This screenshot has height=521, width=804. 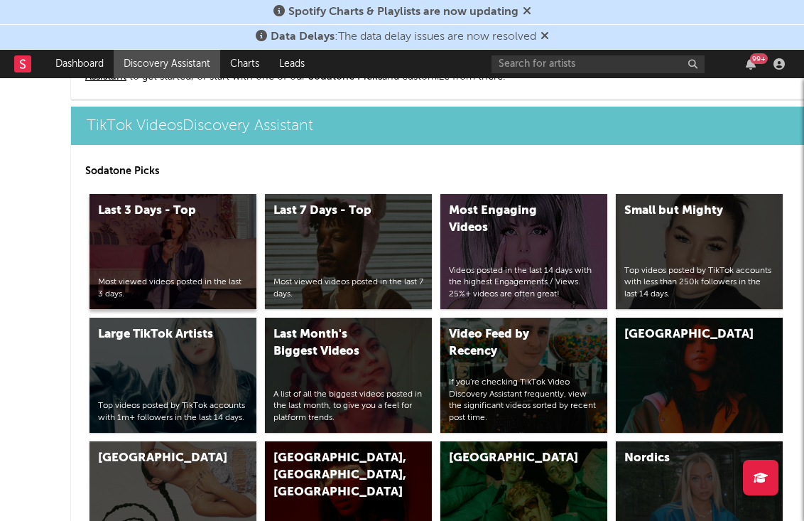 What do you see at coordinates (333, 211) in the screenshot?
I see `div: Last 7 Days - Top` at bounding box center [333, 211].